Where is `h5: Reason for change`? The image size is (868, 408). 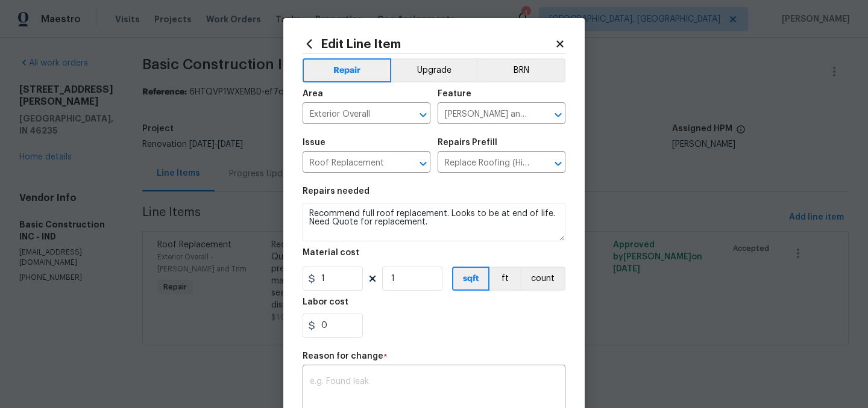 h5: Reason for change is located at coordinates (343, 356).